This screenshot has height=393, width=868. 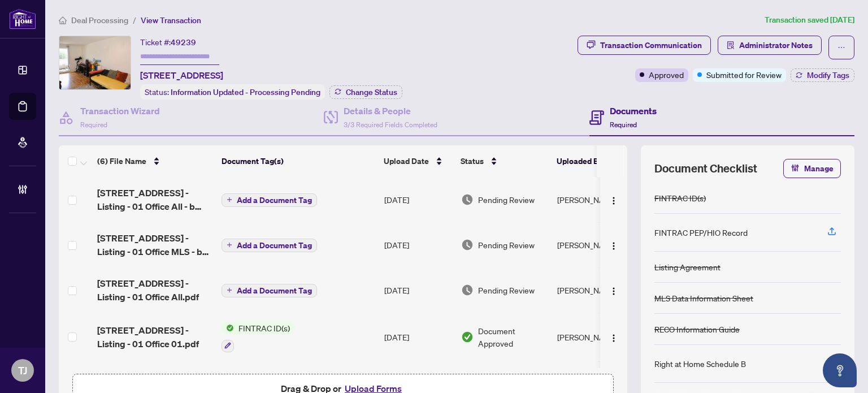 What do you see at coordinates (504, 161) in the screenshot?
I see `th: Status` at bounding box center [504, 161].